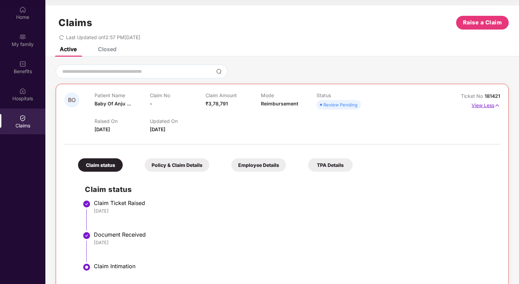 The height and width of the screenshot is (284, 519). I want to click on span: redo, so click(62, 37).